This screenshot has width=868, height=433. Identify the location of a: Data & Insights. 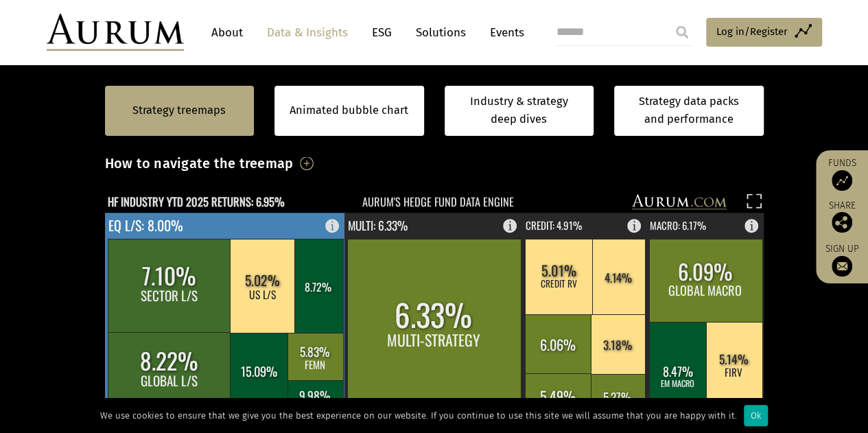
(307, 33).